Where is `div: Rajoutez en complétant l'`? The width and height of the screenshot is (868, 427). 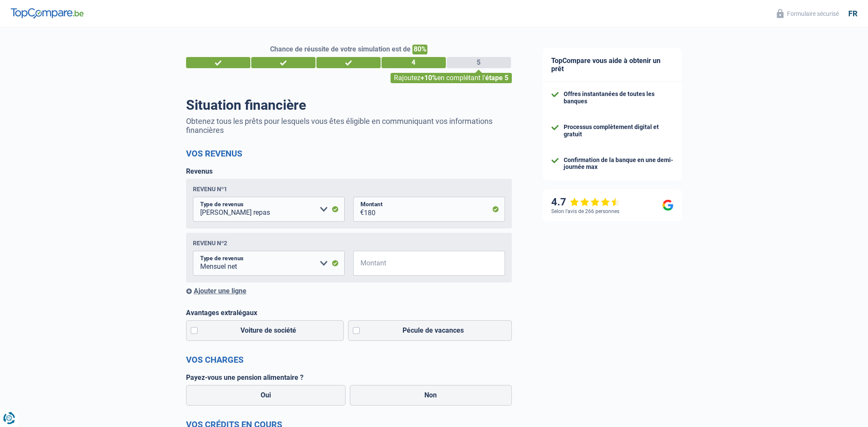 div: Rajoutez en complétant l' is located at coordinates (451, 78).